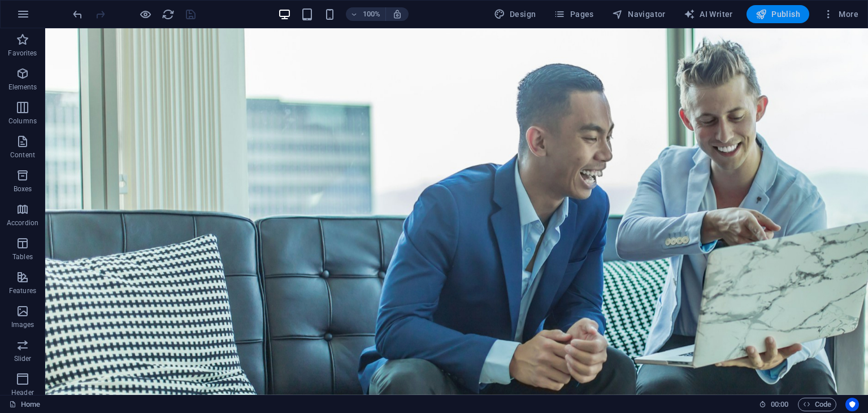 The height and width of the screenshot is (413, 868). Describe the element at coordinates (78, 14) in the screenshot. I see `i: Undo: Change pages (Ctrl+Z)` at that location.